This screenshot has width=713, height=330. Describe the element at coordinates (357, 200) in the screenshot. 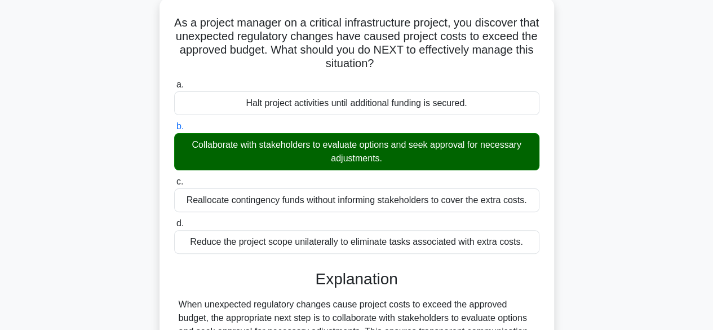

I see `div: Reallocate contingency funds without informing stakeholders to cover the extra costs.` at that location.